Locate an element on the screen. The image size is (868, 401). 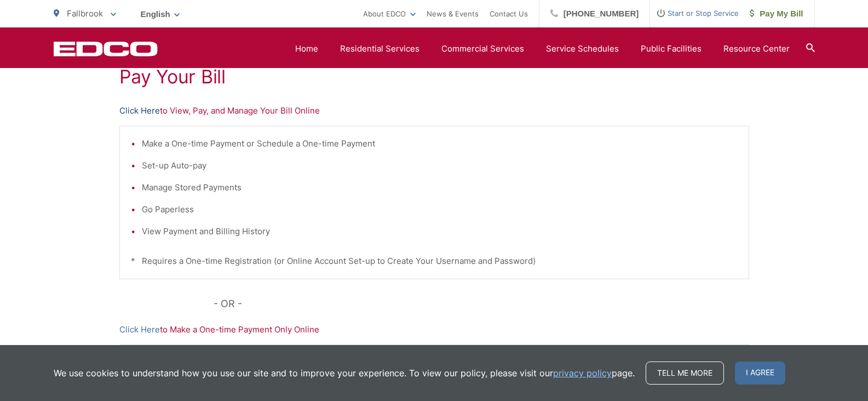
span: Pay My Bill is located at coordinates (776, 14).